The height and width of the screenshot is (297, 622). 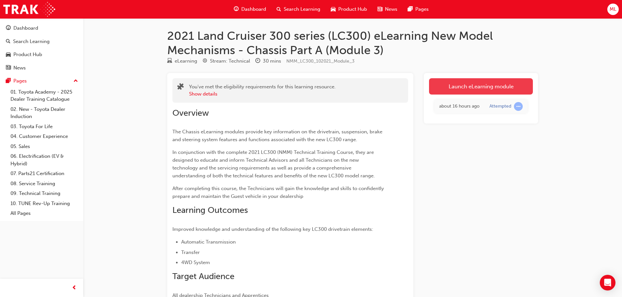 What do you see at coordinates (20, 81) in the screenshot?
I see `div: Pages` at bounding box center [20, 81].